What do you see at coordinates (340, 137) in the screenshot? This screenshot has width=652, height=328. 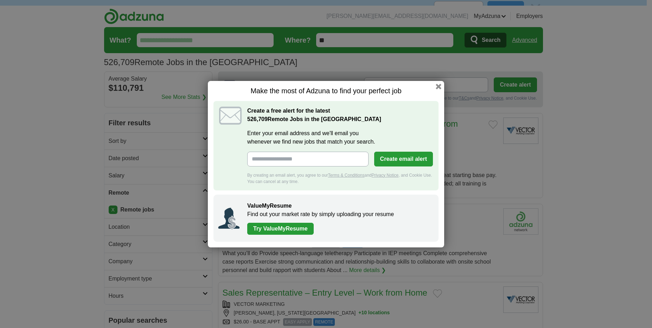 I see `label: Enter your email address and we'll email you whenever we find new jobs that match your search.` at bounding box center [340, 137].